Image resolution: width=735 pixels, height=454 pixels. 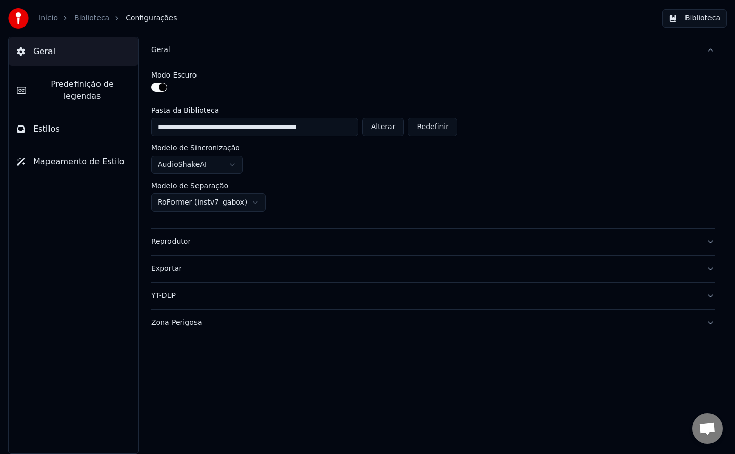 What do you see at coordinates (425, 242) in the screenshot?
I see `div: Reprodutor` at bounding box center [425, 242].